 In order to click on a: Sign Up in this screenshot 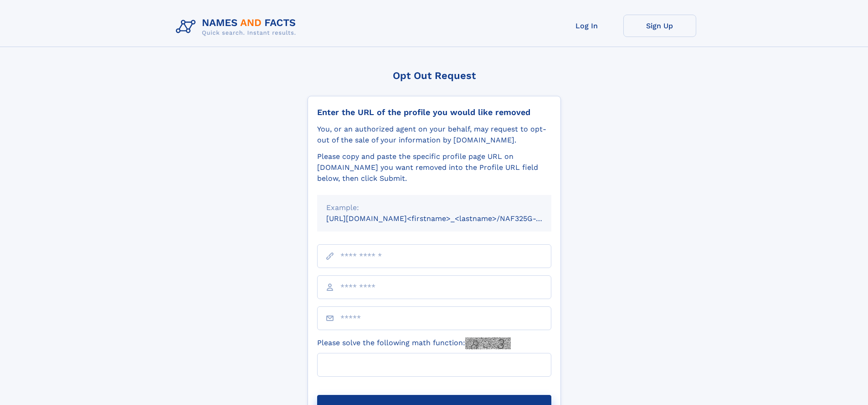, I will do `click(660, 26)`.